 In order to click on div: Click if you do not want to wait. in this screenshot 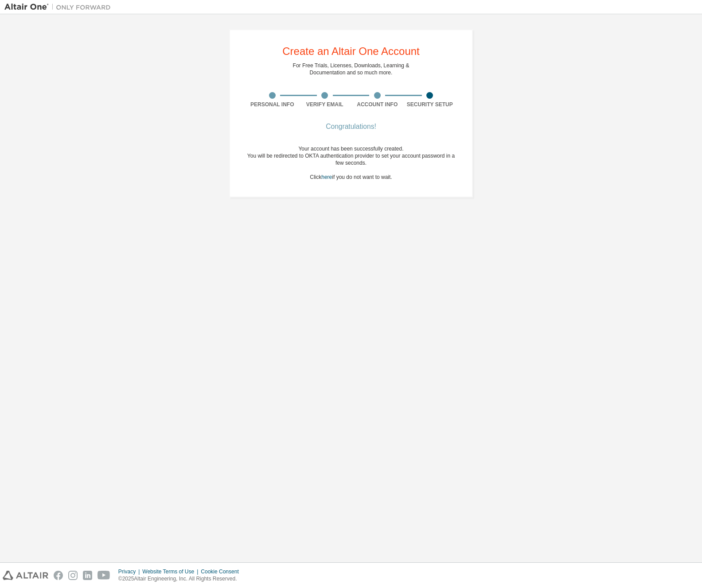, I will do `click(351, 163)`.